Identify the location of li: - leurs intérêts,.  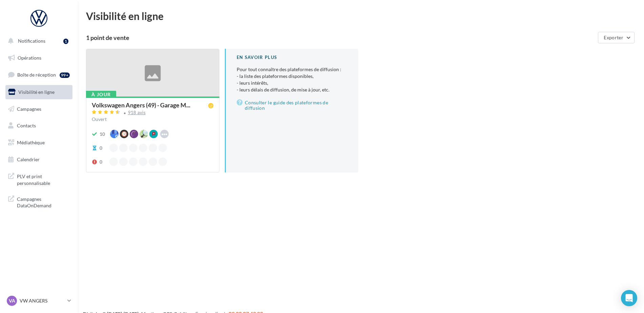
(292, 83).